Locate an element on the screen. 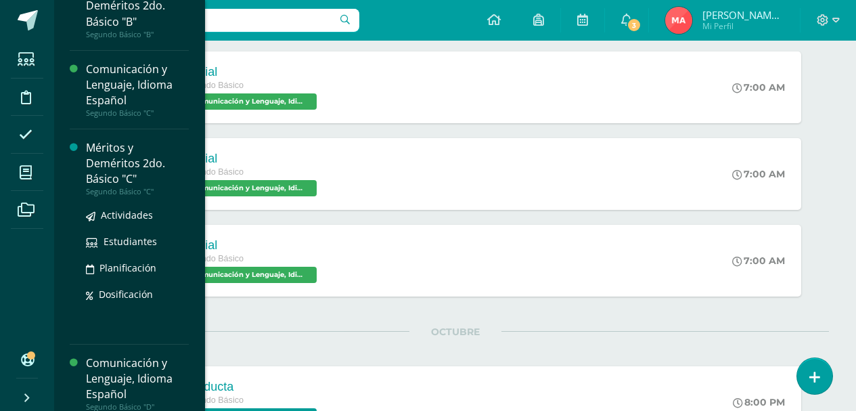 The image size is (856, 411). div: Conducta is located at coordinates (250, 386).